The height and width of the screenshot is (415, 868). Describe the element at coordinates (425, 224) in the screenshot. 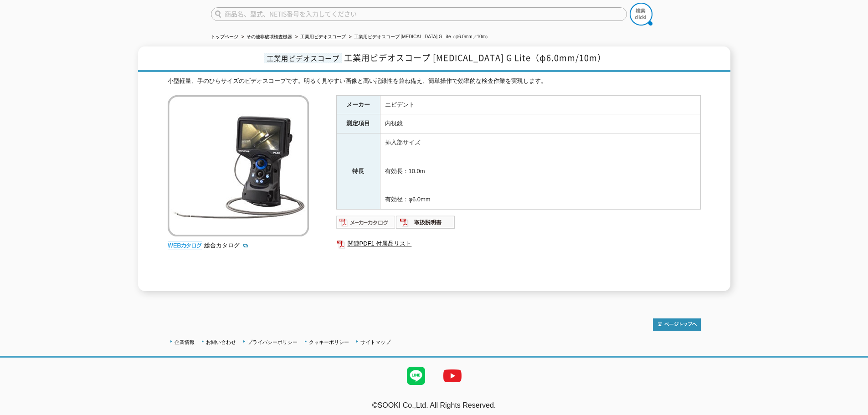

I see `a: 取扱説明書` at that location.